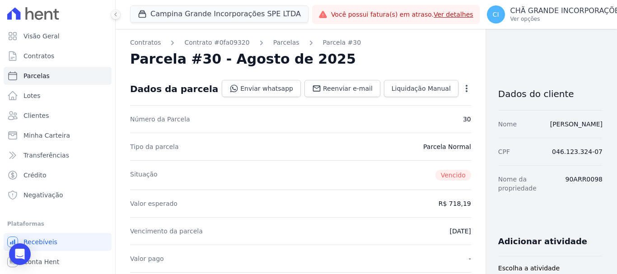 Image resolution: width=617 pixels, height=274 pixels. What do you see at coordinates (57, 135) in the screenshot?
I see `a: Minha Carteira` at bounding box center [57, 135].